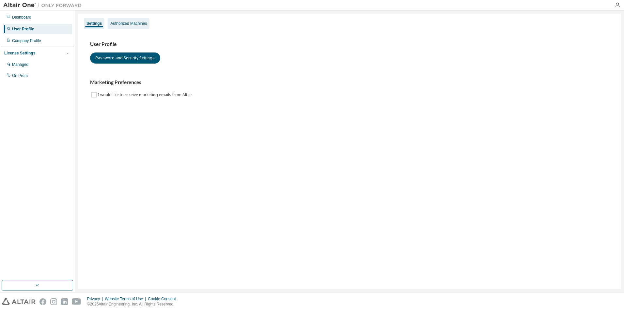 The height and width of the screenshot is (311, 624). Describe the element at coordinates (164, 299) in the screenshot. I see `div: Cookie Consent` at that location.